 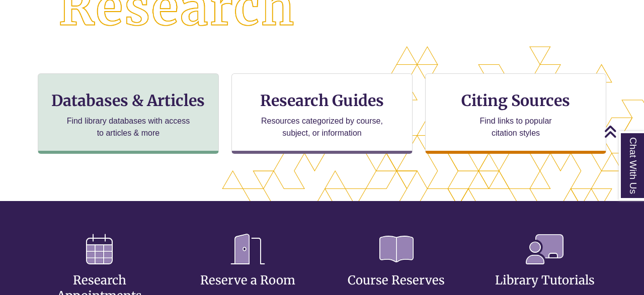 I want to click on a: Course Reserves, so click(x=396, y=268).